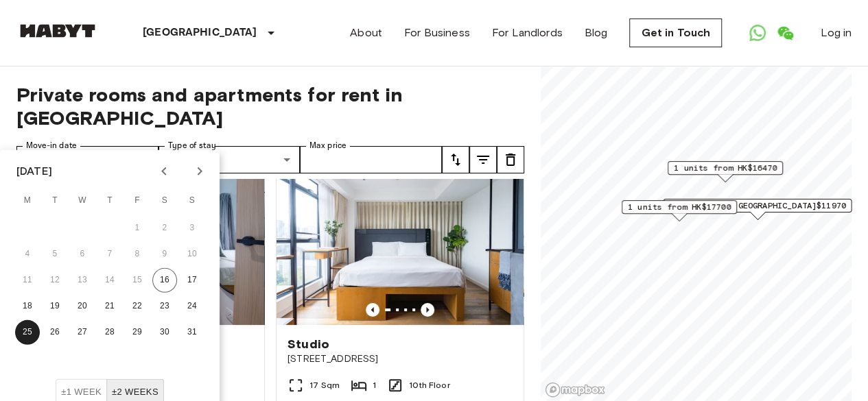 The width and height of the screenshot is (868, 401). What do you see at coordinates (526, 33) in the screenshot?
I see `a: For Landlords` at bounding box center [526, 33].